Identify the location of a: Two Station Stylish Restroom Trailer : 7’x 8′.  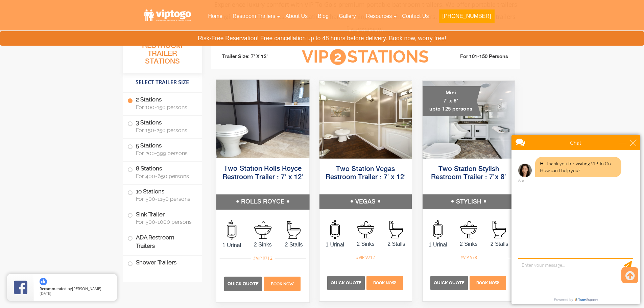
(468, 173).